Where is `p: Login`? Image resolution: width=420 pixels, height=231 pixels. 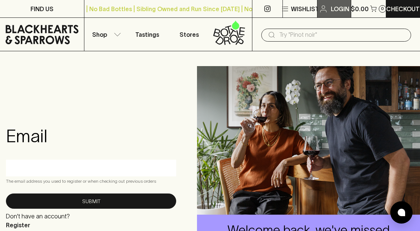
p: Login is located at coordinates (340, 9).